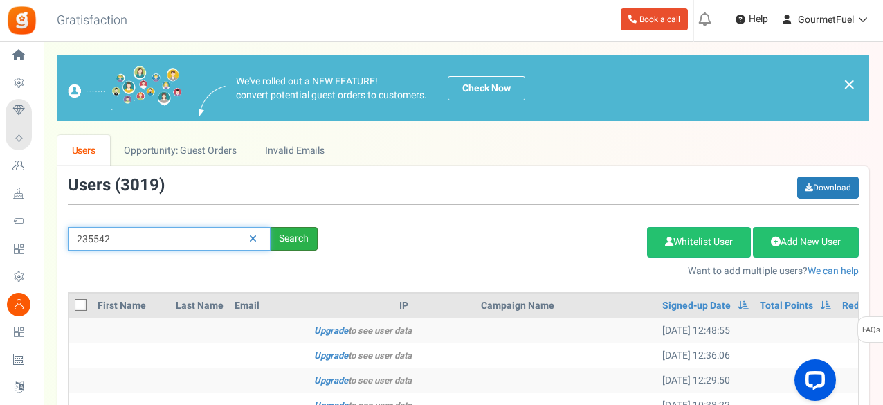  Describe the element at coordinates (871, 330) in the screenshot. I see `span: FAQs` at that location.